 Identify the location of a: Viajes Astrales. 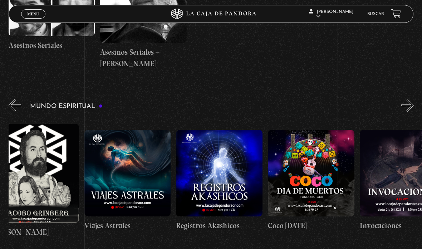
(128, 181).